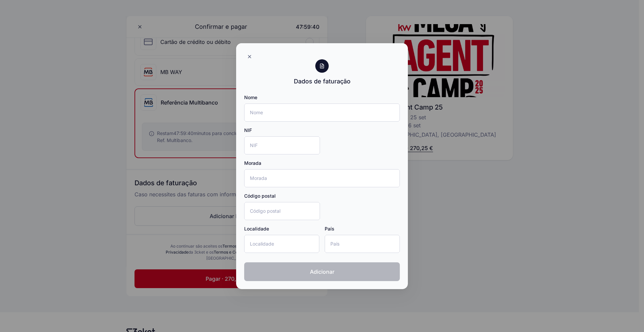  I want to click on div: Dados de faturação, so click(322, 82).